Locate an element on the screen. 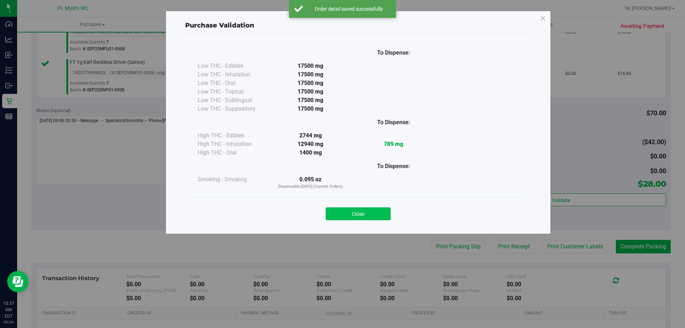 This screenshot has height=328, width=685. div: 12940 mg is located at coordinates (310, 144).